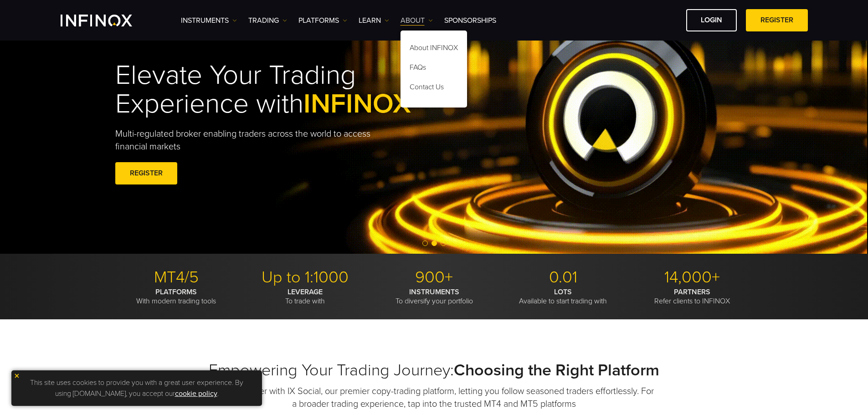 Image resolution: width=868 pixels, height=415 pixels. What do you see at coordinates (417, 21) in the screenshot?
I see `a: ABOUT` at bounding box center [417, 21].